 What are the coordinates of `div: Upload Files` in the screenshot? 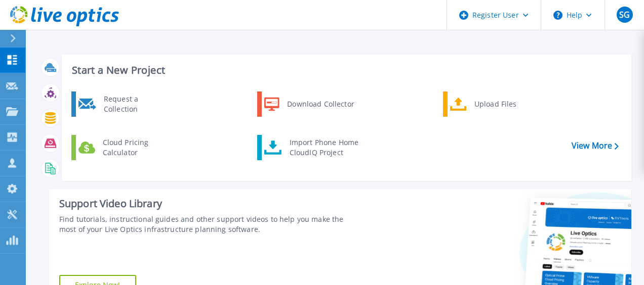 It's located at (507, 104).